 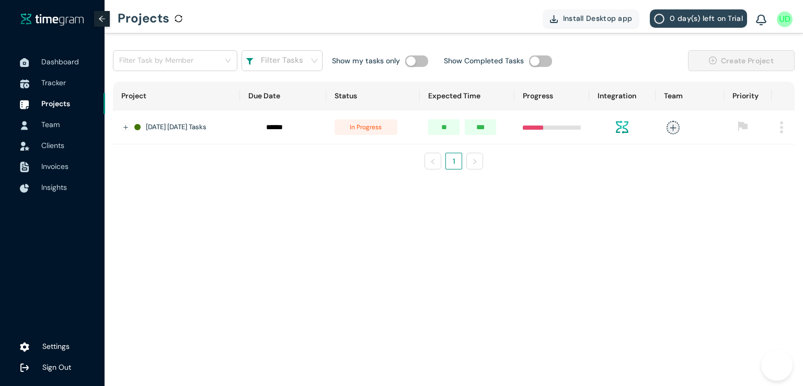 What do you see at coordinates (25, 105) in the screenshot?
I see `img: ProjectIcon` at bounding box center [25, 105].